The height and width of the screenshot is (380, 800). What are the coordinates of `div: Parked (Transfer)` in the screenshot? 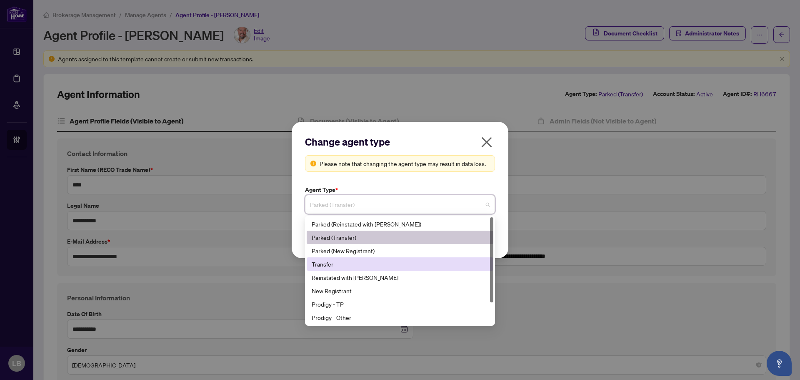 It's located at (400, 237).